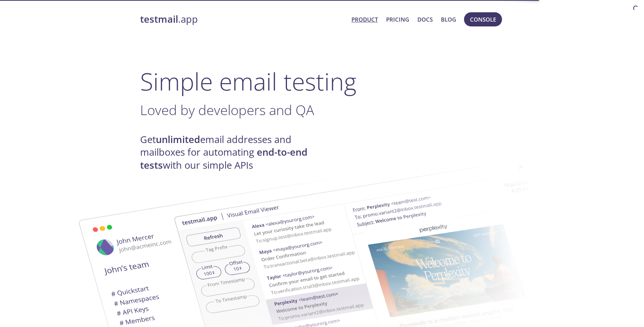  I want to click on span: Loved by developers and QA, so click(227, 110).